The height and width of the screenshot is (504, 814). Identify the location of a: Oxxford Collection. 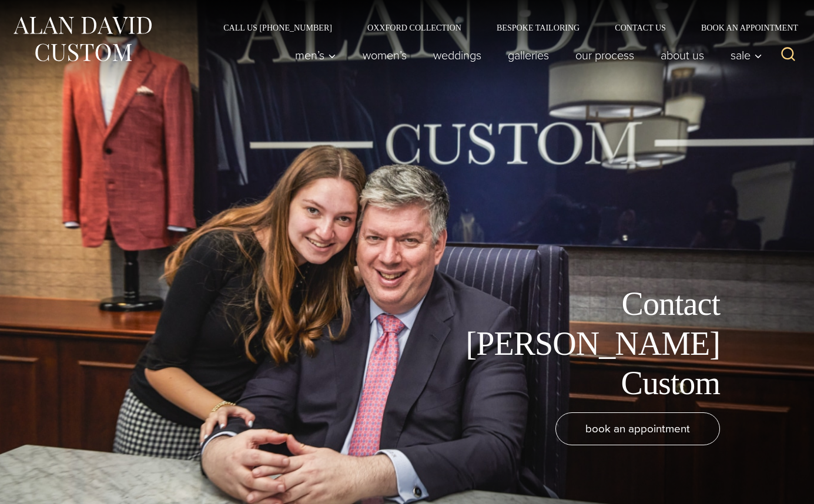
(414, 27).